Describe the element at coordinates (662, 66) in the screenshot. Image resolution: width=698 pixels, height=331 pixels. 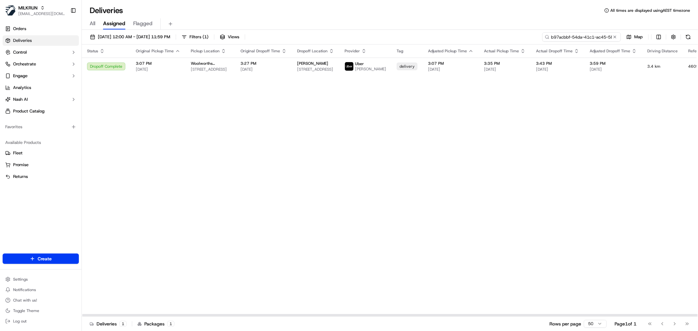
I see `span: 3.4 km` at that location.